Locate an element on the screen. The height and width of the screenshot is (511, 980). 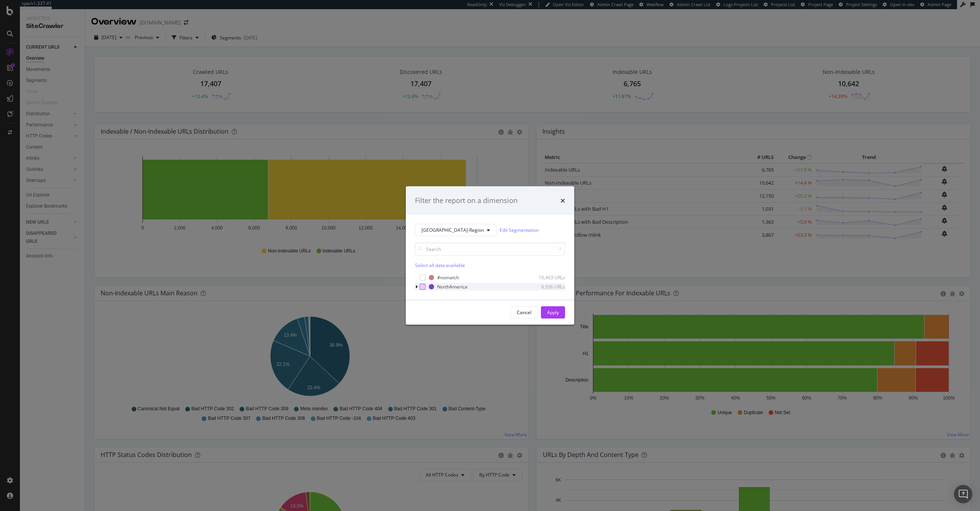
div: times is located at coordinates (563, 201).